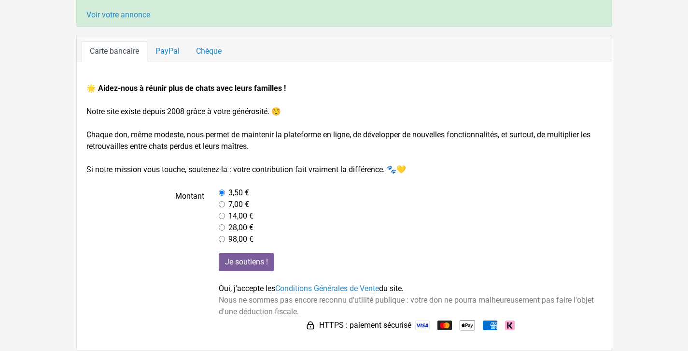 Image resolution: width=688 pixels, height=351 pixels. I want to click on a: PayPal, so click(168, 51).